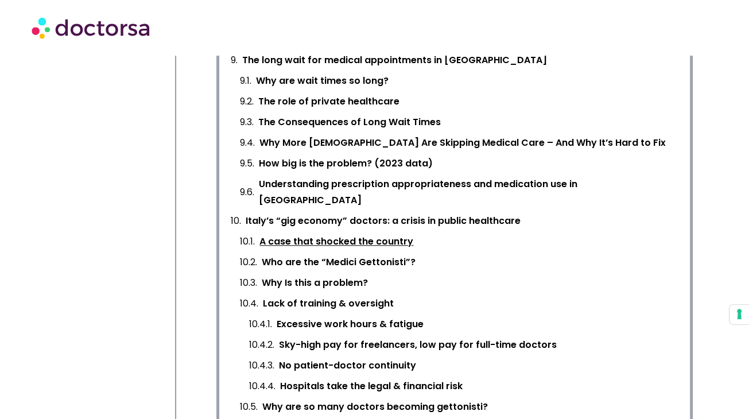  I want to click on a: Lack of training & oversight, so click(328, 304).